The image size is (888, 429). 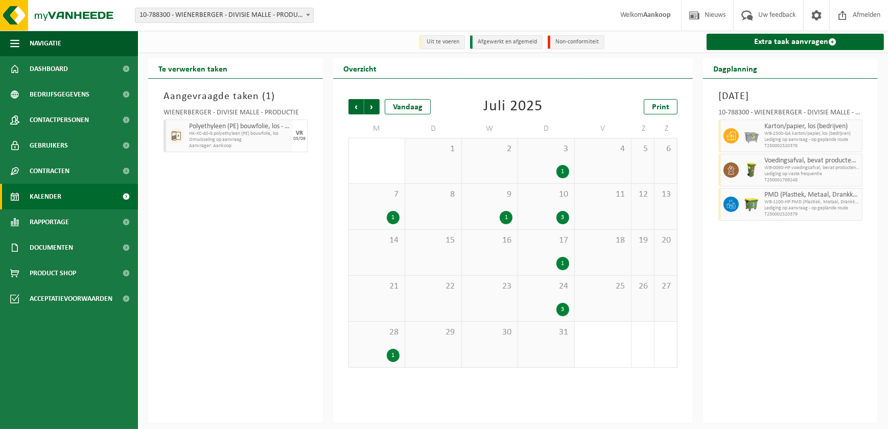 I want to click on span: Contracten, so click(x=50, y=171).